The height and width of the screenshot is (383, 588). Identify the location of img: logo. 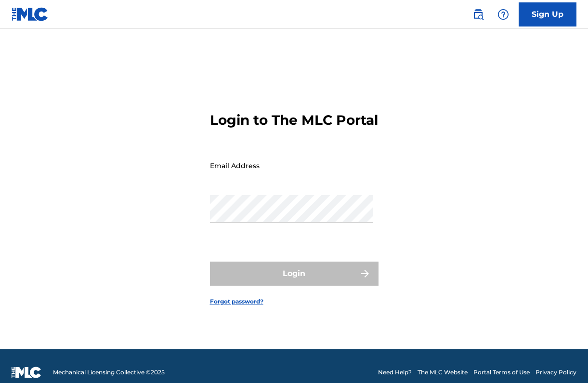
(26, 372).